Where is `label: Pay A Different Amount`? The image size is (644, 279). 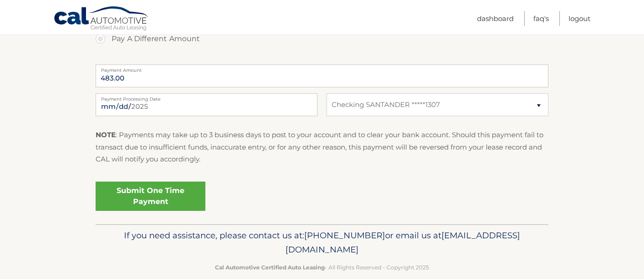
label: Pay A Different Amount is located at coordinates (322, 39).